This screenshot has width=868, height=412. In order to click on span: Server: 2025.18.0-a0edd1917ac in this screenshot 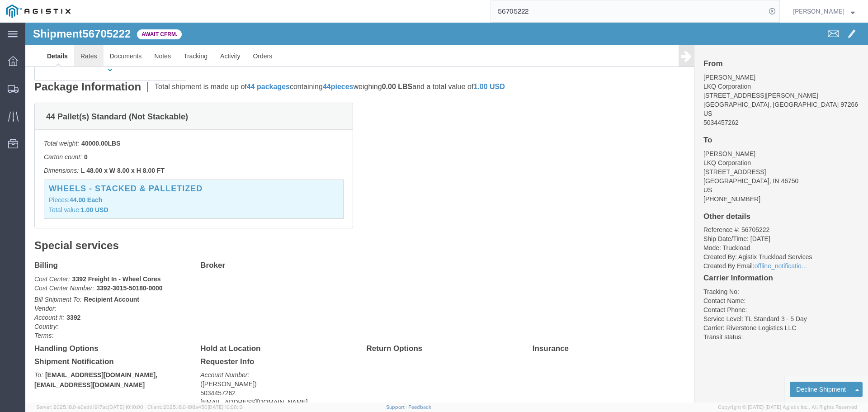, I will do `click(90, 407)`.